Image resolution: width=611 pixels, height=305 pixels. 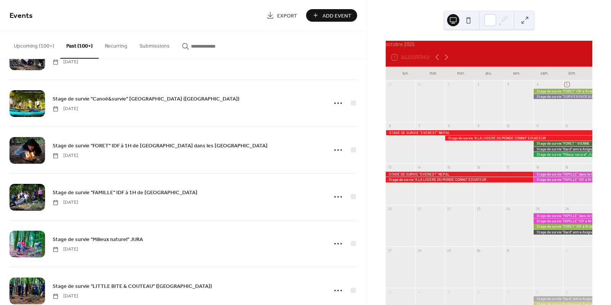 I want to click on span: Export, so click(x=287, y=16).